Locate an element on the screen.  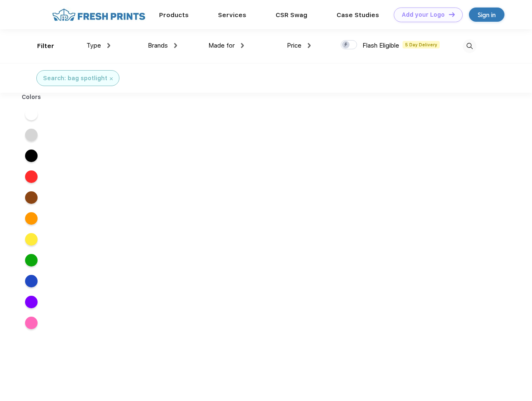
img: DT is located at coordinates (452, 14).